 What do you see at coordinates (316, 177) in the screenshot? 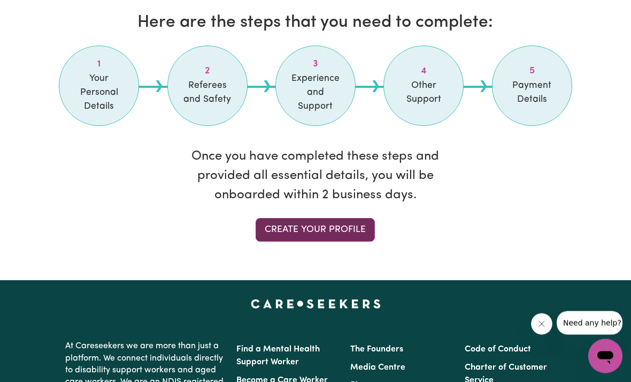
I see `p: Once you have completed these steps and provided all essential details, you will be onboarded wit...` at bounding box center [316, 177].